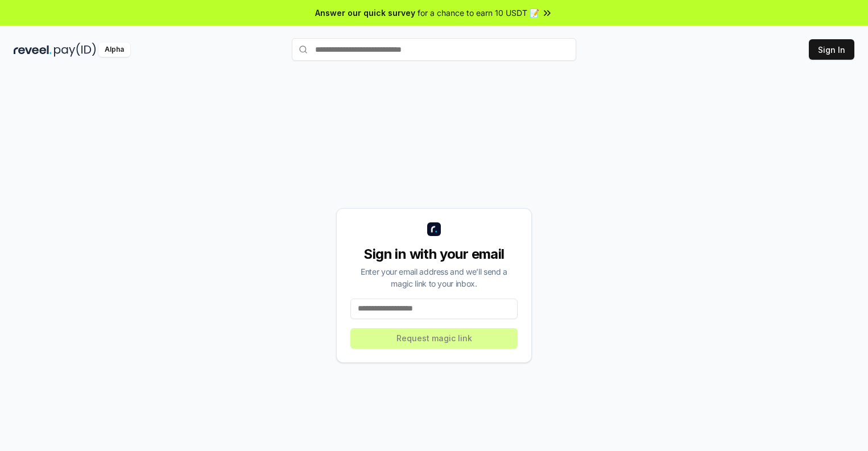 Image resolution: width=868 pixels, height=451 pixels. What do you see at coordinates (32, 49) in the screenshot?
I see `img: reveel_dark` at bounding box center [32, 49].